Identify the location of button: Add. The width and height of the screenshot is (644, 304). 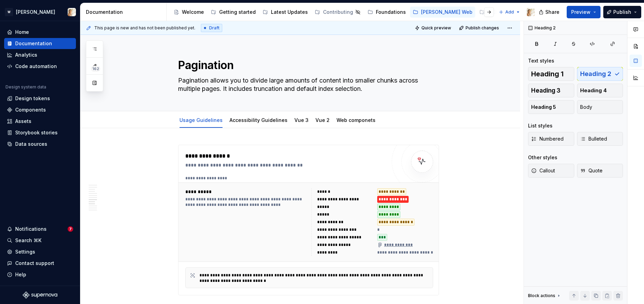
(509, 12).